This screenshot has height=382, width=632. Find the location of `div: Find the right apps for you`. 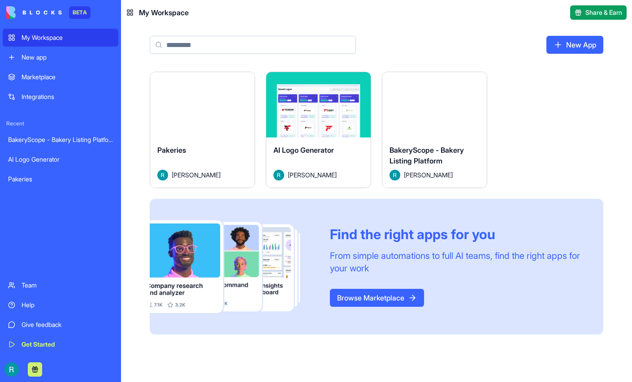

div: Find the right apps for you is located at coordinates (456, 235).